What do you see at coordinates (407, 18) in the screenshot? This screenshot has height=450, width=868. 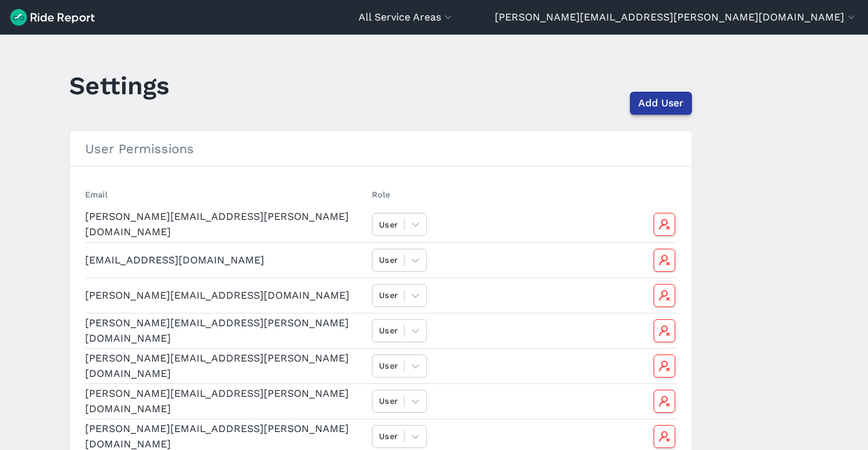 I see `button: All Service Areas` at bounding box center [407, 18].